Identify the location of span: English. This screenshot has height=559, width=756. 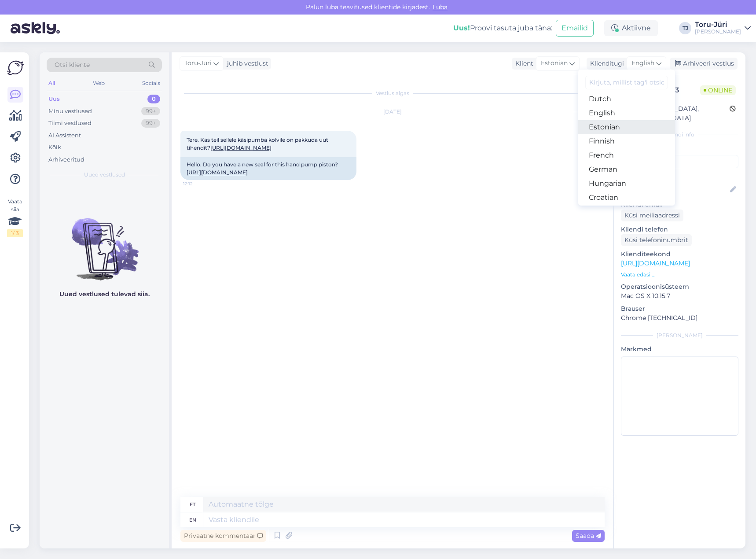
(643, 63).